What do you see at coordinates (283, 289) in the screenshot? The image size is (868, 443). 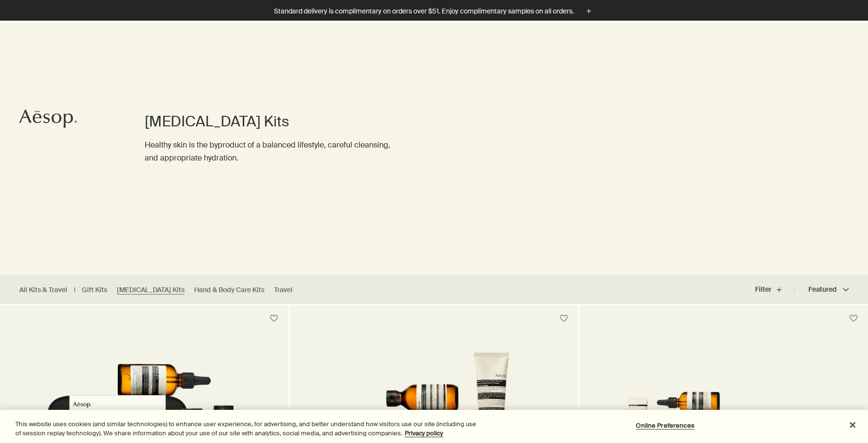 I see `a: Travel` at bounding box center [283, 289].